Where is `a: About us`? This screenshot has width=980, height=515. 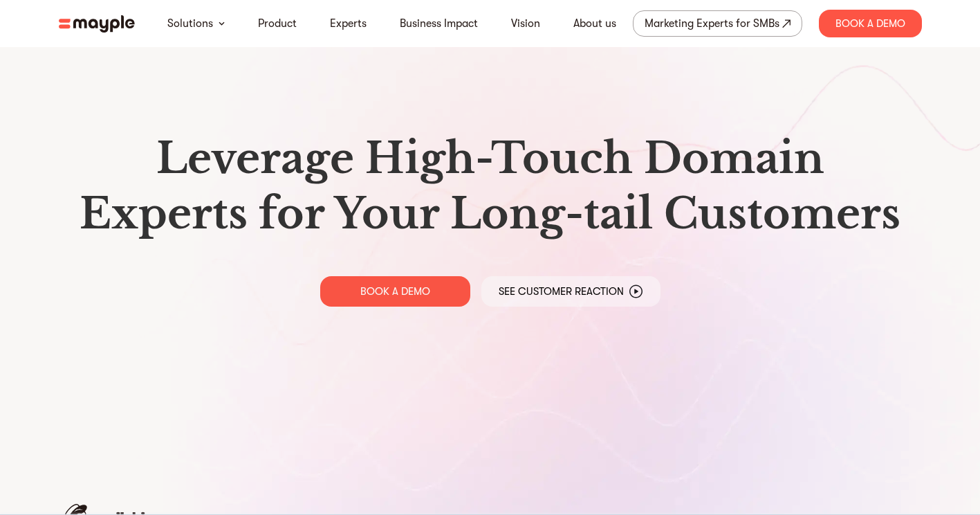
a: About us is located at coordinates (595, 23).